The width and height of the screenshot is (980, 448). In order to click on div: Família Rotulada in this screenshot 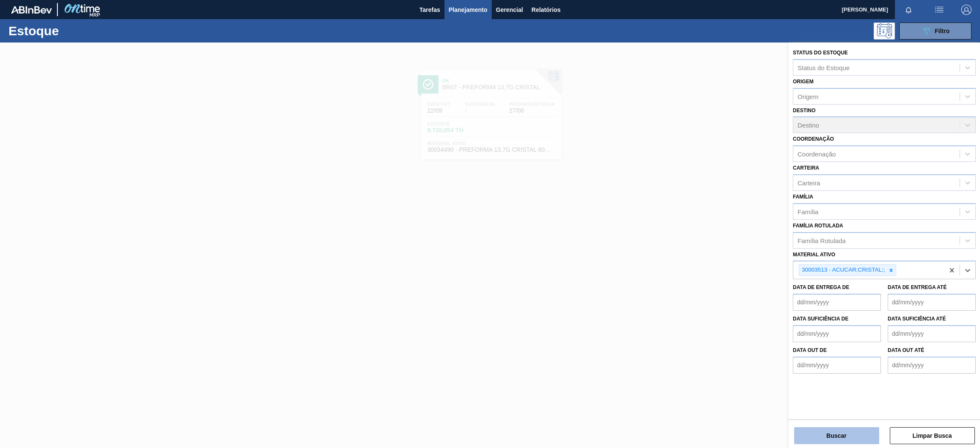, I will do `click(821, 241)`.